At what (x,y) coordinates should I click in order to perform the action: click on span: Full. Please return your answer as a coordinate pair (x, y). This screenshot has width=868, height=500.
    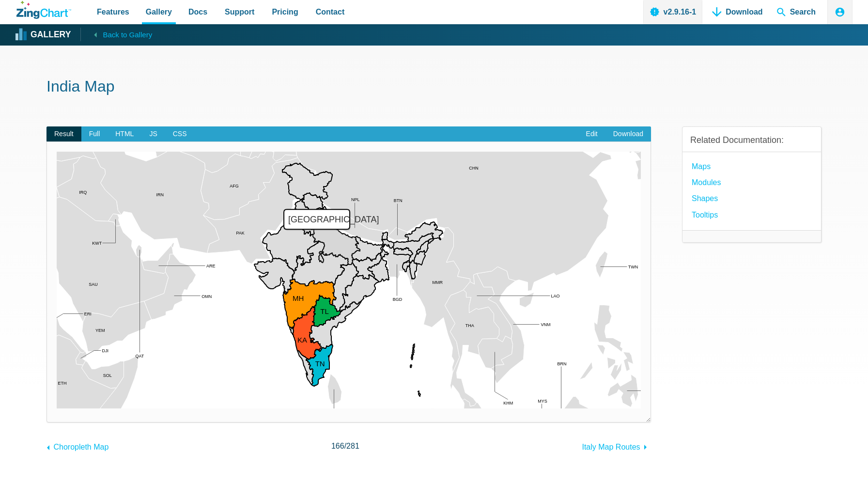
    Looking at the image, I should click on (95, 134).